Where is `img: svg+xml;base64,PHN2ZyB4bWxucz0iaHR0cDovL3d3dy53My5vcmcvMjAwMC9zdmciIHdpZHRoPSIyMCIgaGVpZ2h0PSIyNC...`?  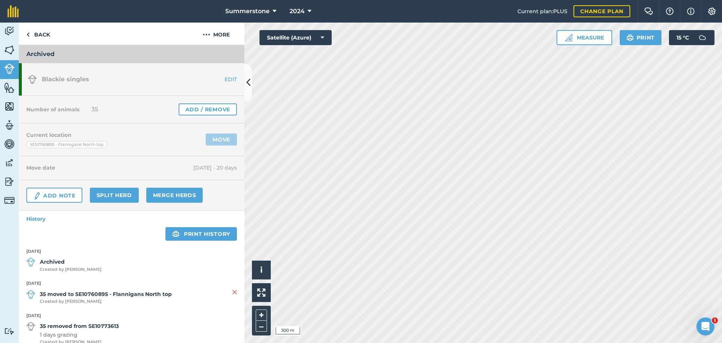
img: svg+xml;base64,PHN2ZyB4bWxucz0iaHR0cDovL3d3dy53My5vcmcvMjAwMC9zdmciIHdpZHRoPSIyMCIgaGVpZ2h0PSIyNC... is located at coordinates (207, 35).